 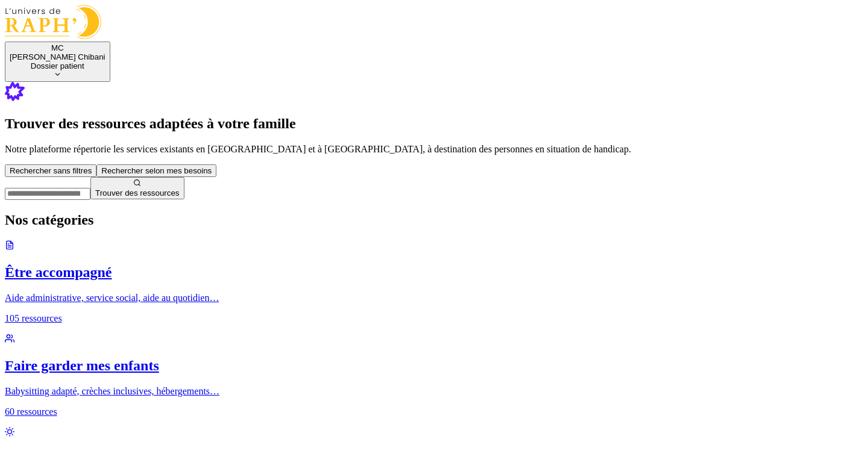 I want to click on div: Dossier patient, so click(x=57, y=66).